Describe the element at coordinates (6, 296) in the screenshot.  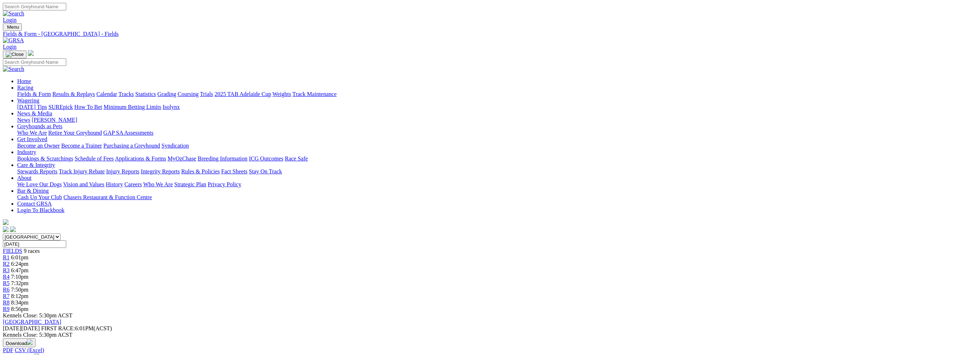
I see `a: R7` at that location.